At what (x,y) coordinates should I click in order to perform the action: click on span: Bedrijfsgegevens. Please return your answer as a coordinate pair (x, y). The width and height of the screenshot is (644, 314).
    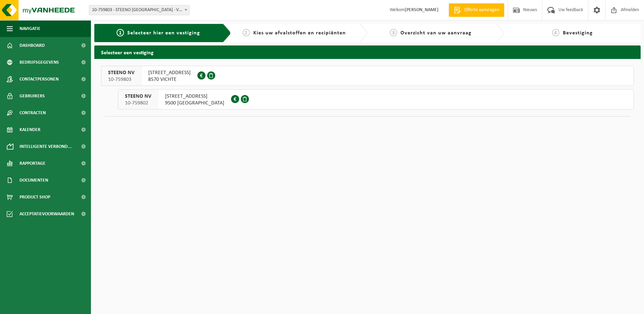
    Looking at the image, I should click on (39, 62).